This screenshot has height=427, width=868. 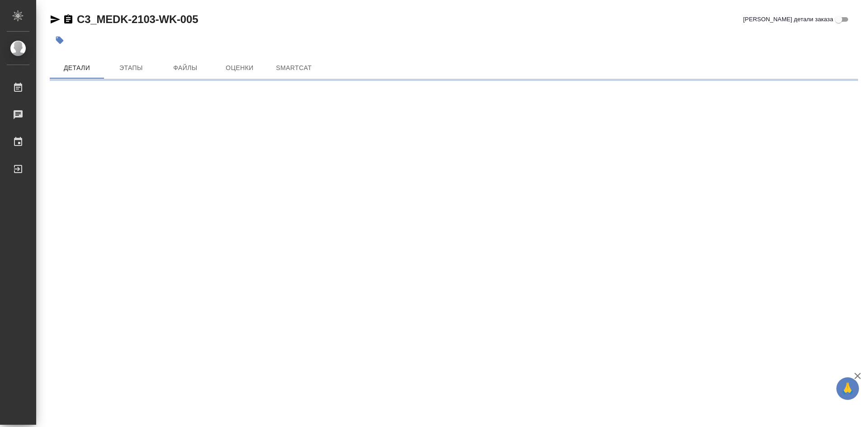 What do you see at coordinates (131, 68) in the screenshot?
I see `span: Этапы` at bounding box center [131, 68].